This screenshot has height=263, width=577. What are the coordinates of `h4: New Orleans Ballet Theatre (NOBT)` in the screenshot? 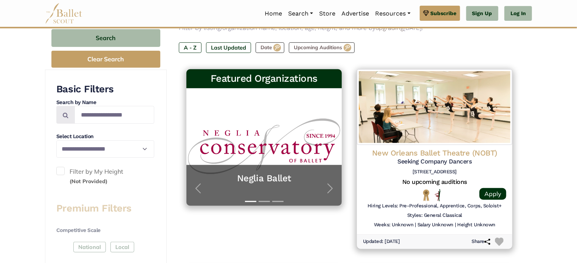 It's located at (435, 153).